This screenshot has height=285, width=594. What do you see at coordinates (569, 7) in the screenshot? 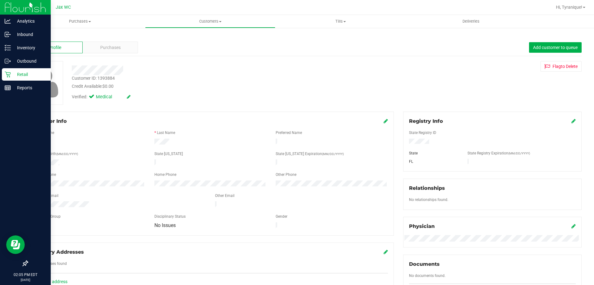
I see `span: Hi, Tyranique!` at bounding box center [569, 7].